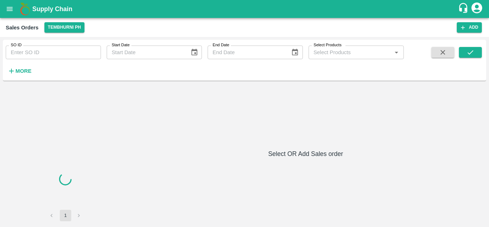 This screenshot has height=227, width=489. What do you see at coordinates (247, 52) in the screenshot?
I see `input: End Date` at bounding box center [247, 52].